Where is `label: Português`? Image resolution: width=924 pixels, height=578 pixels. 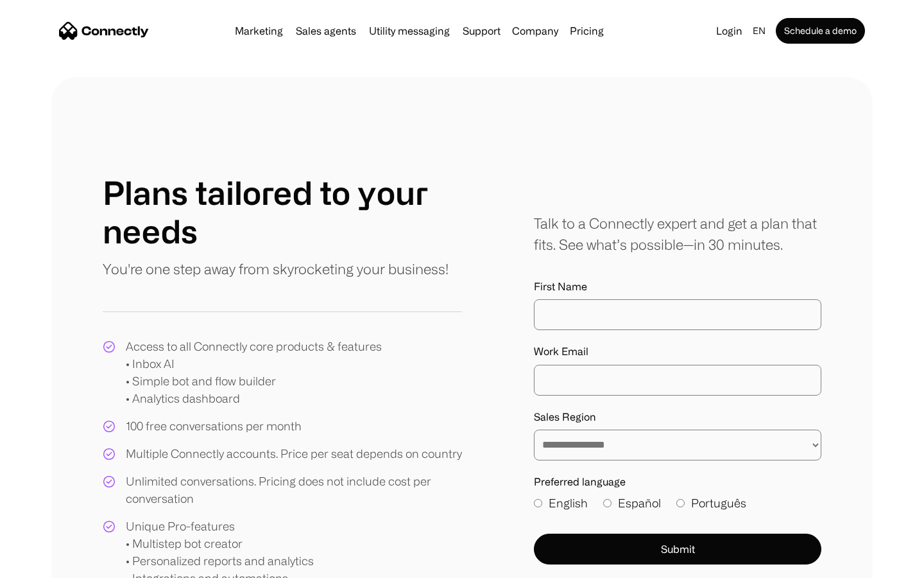
label: Português is located at coordinates (711, 503).